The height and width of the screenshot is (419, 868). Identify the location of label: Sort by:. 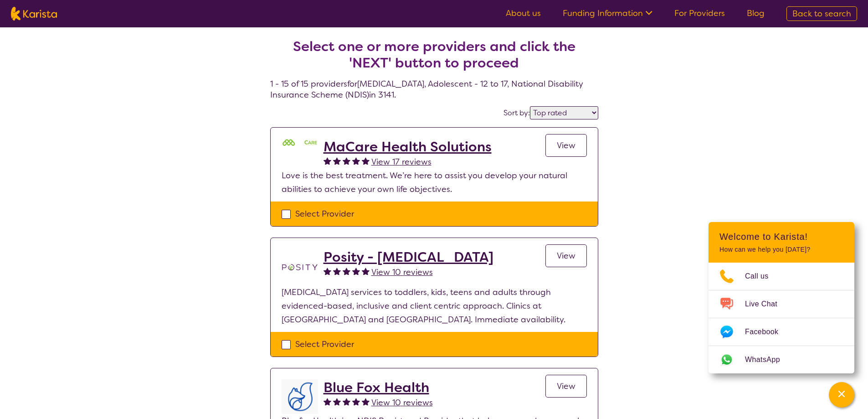
(517, 112).